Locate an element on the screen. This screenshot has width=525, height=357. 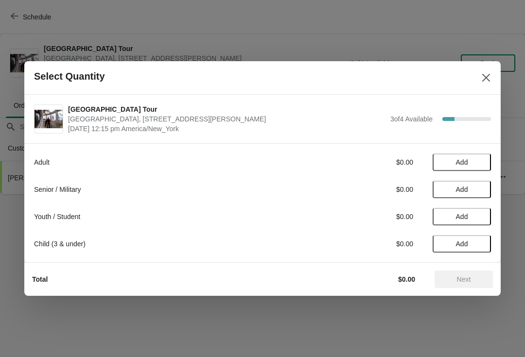
div: Senior / Military is located at coordinates (169, 190).